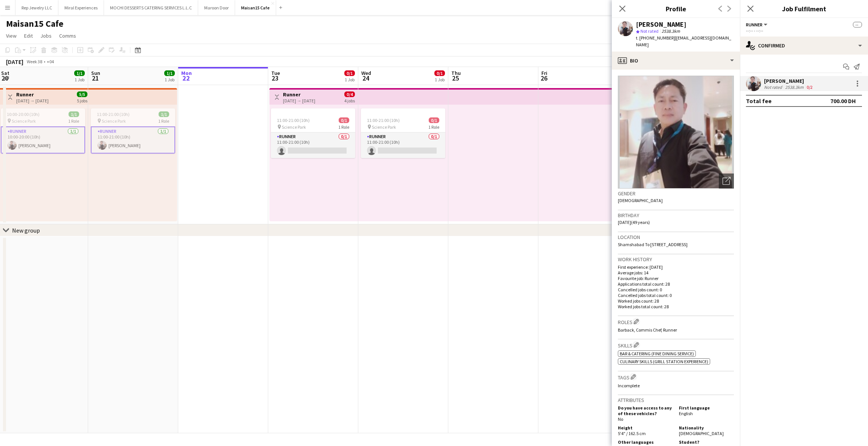 This screenshot has height=446, width=868. What do you see at coordinates (11, 36) in the screenshot?
I see `a: View` at bounding box center [11, 36].